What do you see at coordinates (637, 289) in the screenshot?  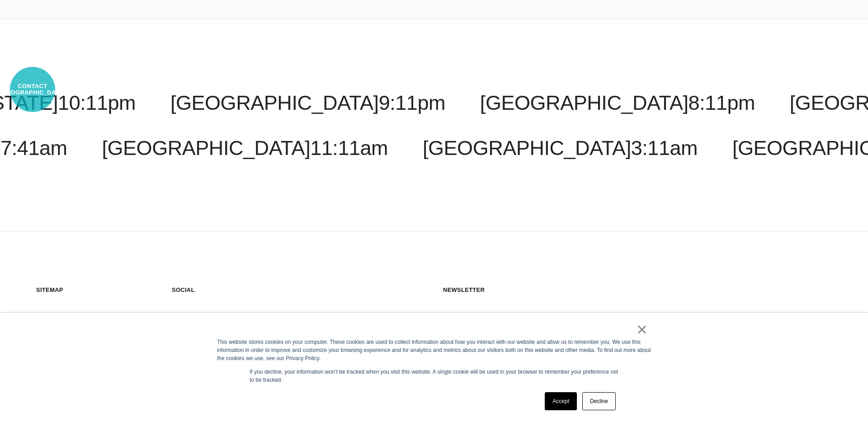 I see `h5: Newsletter` at bounding box center [637, 289].